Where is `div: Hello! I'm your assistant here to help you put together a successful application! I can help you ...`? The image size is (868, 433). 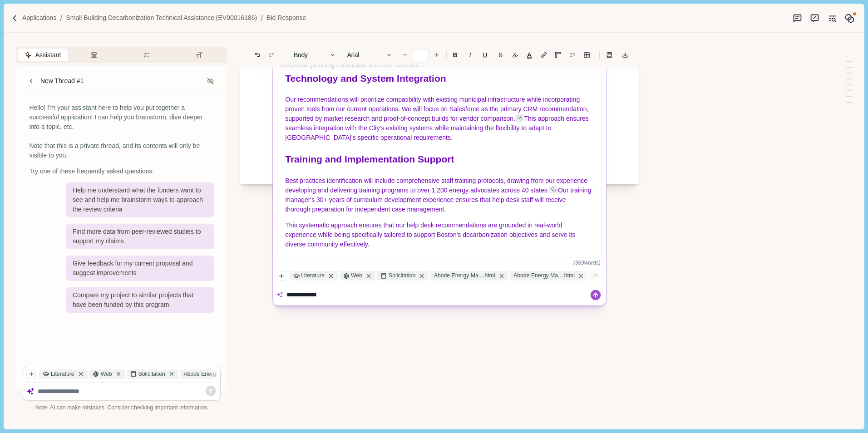
div: Hello! I'm your assistant here to help you put together a successful application! I can help you ... is located at coordinates (122, 131).